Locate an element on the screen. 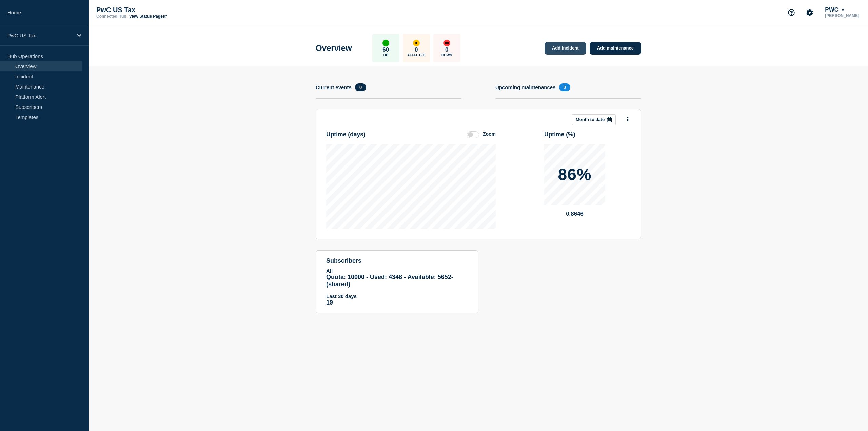 The height and width of the screenshot is (431, 868). button: Support is located at coordinates (791, 12).